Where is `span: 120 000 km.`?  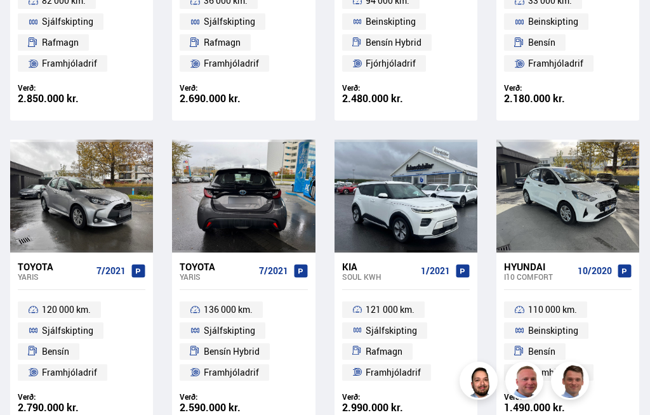 span: 120 000 km. is located at coordinates (66, 310).